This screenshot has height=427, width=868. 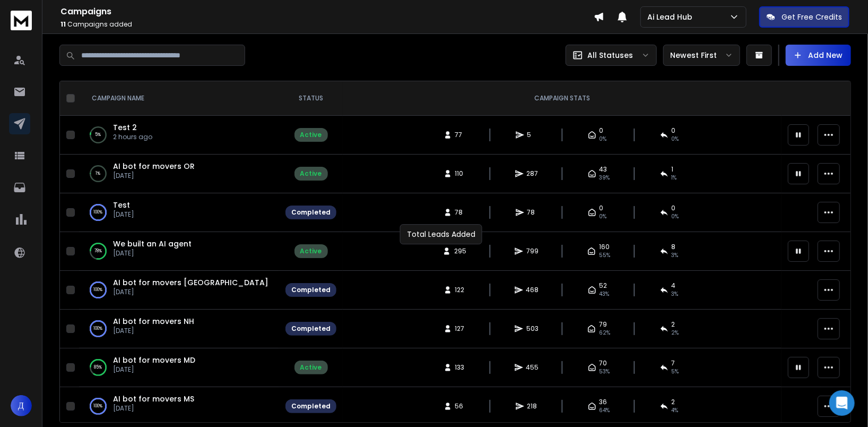 What do you see at coordinates (533, 367) in the screenshot?
I see `span: 455` at bounding box center [533, 367].